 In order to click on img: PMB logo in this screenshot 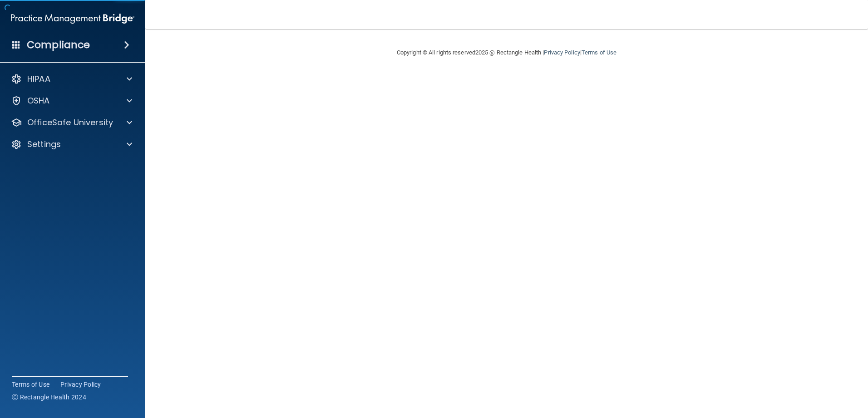, I will do `click(73, 19)`.